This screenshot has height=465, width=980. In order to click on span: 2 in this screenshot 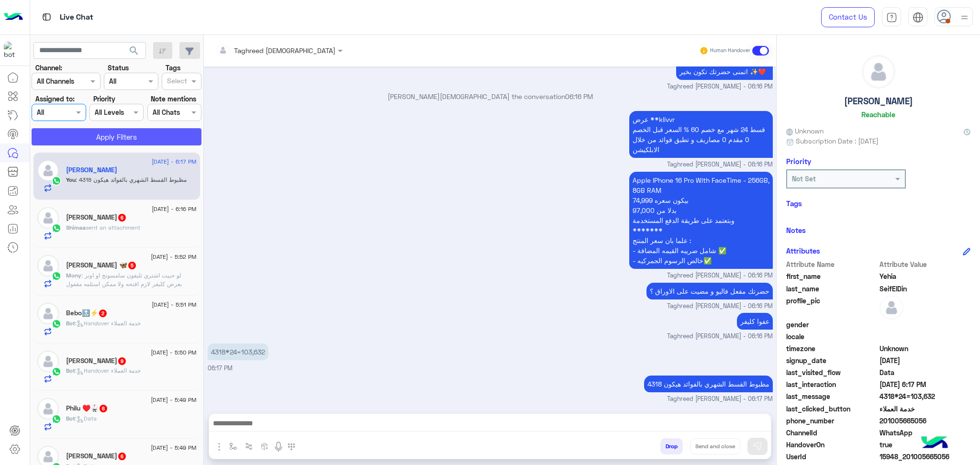, I will do `click(925, 432)`.